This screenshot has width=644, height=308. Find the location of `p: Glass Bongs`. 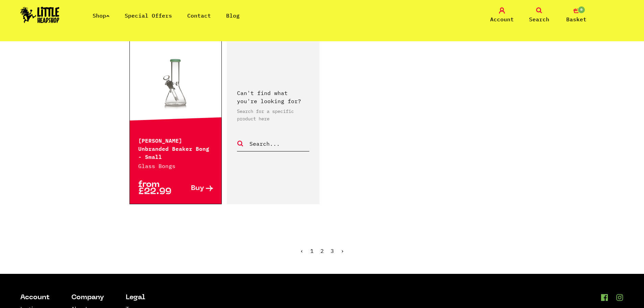

p: Glass Bongs is located at coordinates (176, 166).